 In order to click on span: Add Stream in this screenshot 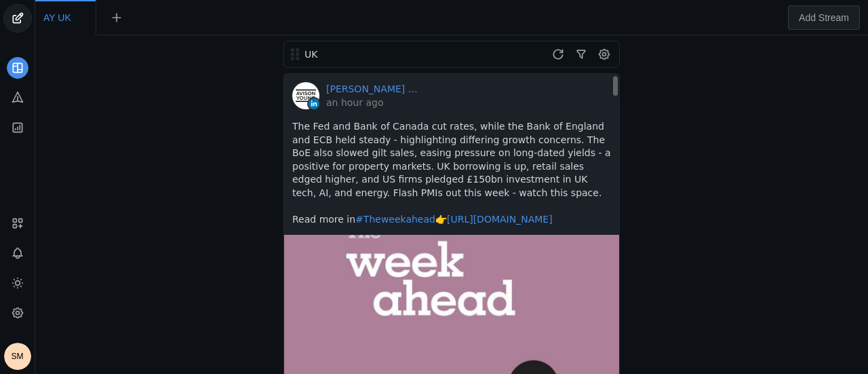, I will do `click(824, 18)`.